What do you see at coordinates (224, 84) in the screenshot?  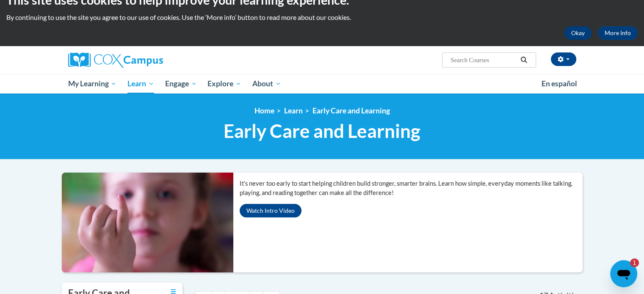 I see `a: Explore` at bounding box center [224, 84].